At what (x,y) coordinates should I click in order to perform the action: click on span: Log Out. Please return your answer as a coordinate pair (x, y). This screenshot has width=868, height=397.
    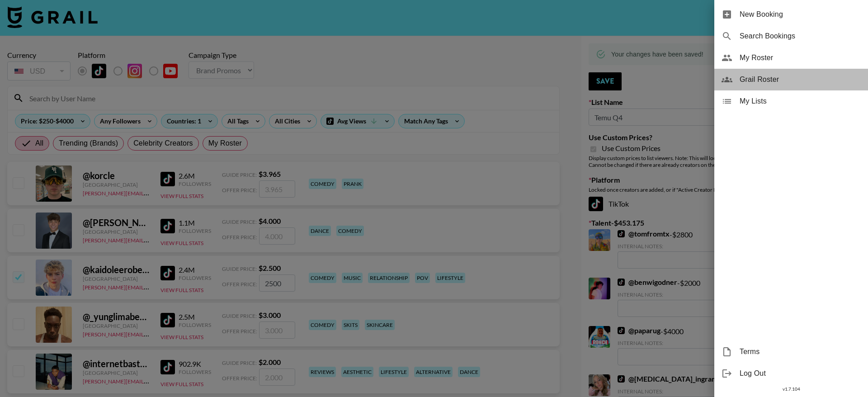
    Looking at the image, I should click on (801, 374).